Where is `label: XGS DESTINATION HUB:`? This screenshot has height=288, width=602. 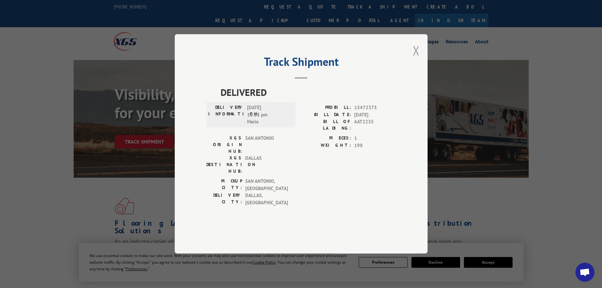
label: XGS DESTINATION HUB: is located at coordinates (224, 165).